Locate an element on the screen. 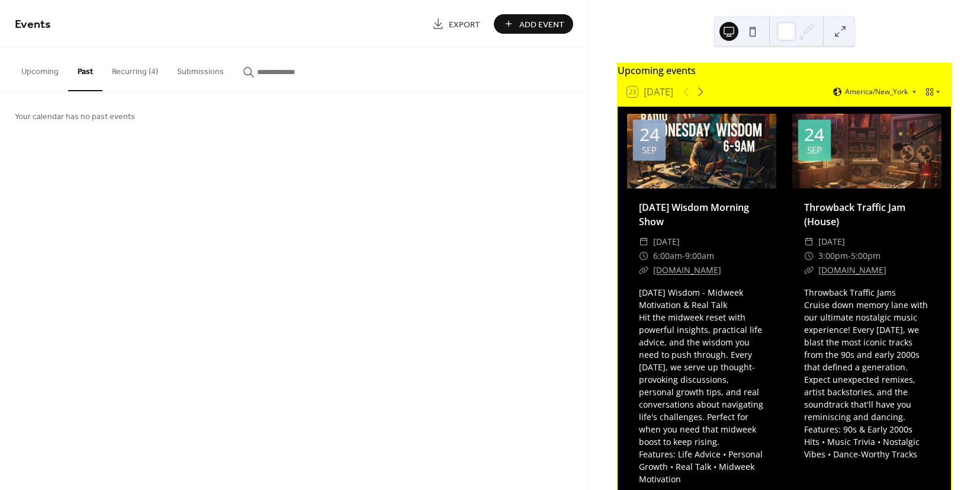  span: Export is located at coordinates (464, 25).